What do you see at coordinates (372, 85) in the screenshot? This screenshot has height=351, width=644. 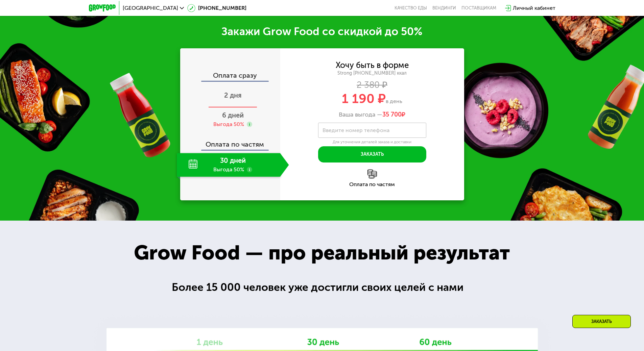 I see `div: 2 380 ₽` at bounding box center [372, 85].